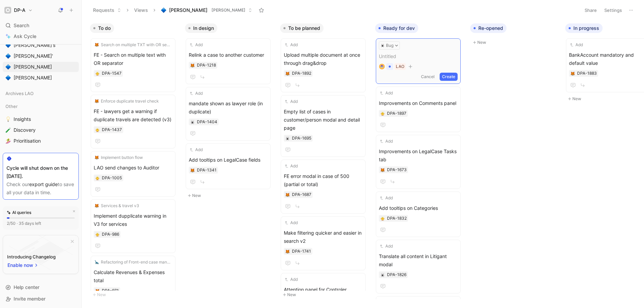  I want to click on span: FE error modal in case of 500 (partial or total), so click(323, 180).